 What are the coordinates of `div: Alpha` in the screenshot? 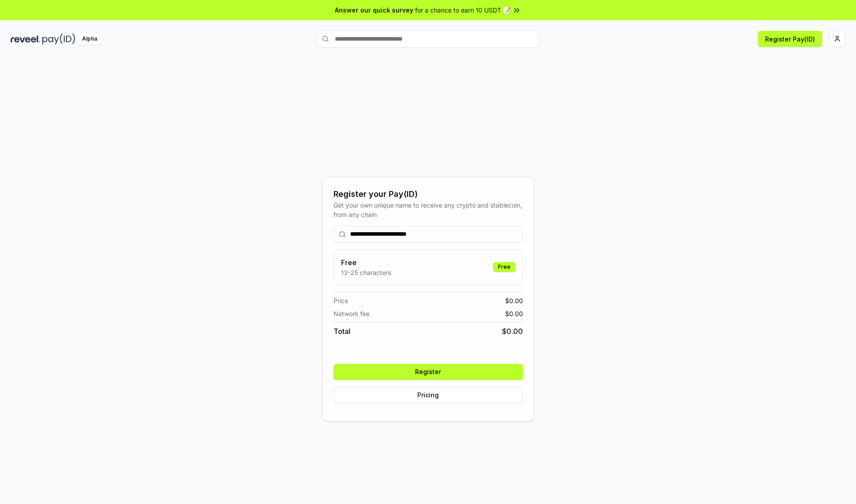 It's located at (89, 39).